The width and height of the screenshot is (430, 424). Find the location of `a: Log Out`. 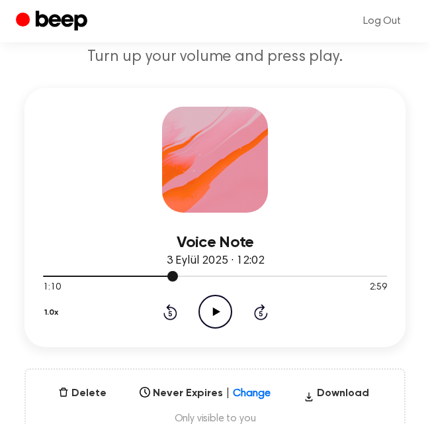

a: Log Out is located at coordinates (382, 21).